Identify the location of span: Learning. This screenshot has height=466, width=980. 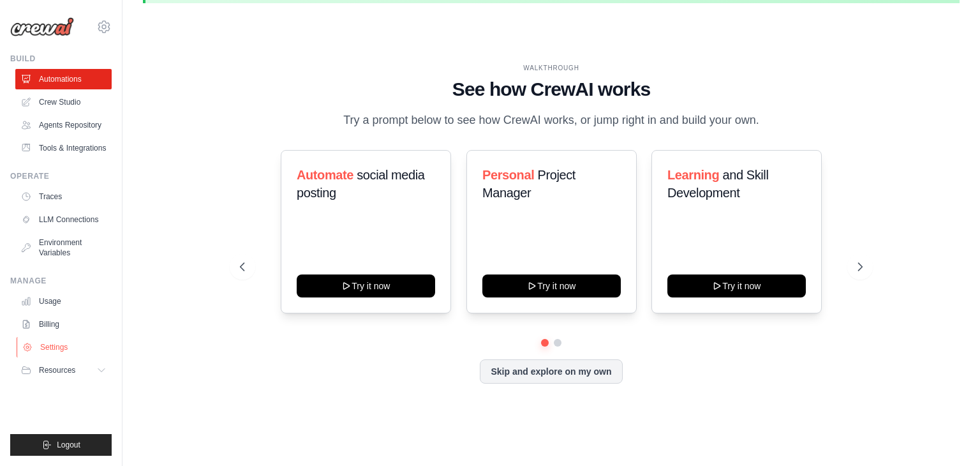
(693, 175).